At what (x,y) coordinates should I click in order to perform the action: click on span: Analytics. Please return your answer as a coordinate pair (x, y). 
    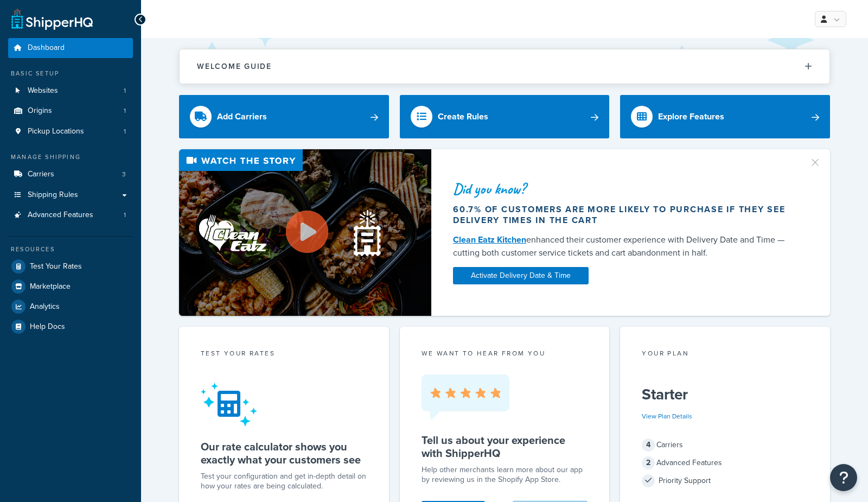
    Looking at the image, I should click on (44, 306).